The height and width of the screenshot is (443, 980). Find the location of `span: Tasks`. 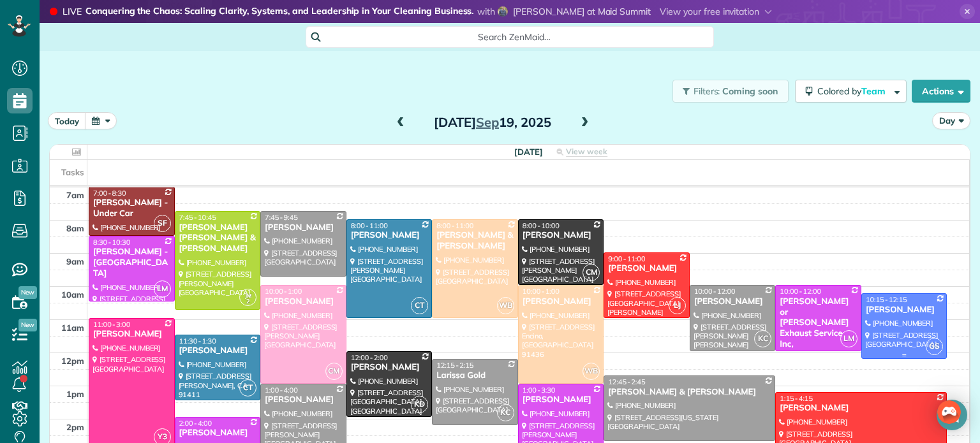

span: Tasks is located at coordinates (73, 172).